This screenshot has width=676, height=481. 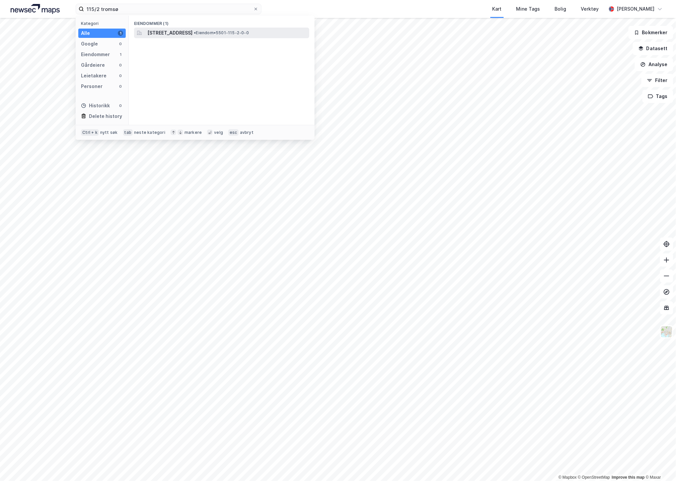 What do you see at coordinates (128, 132) in the screenshot?
I see `div: tab` at bounding box center [128, 132].